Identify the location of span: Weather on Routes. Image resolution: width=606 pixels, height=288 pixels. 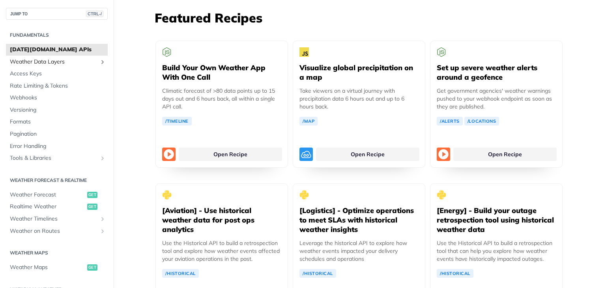
(54, 231).